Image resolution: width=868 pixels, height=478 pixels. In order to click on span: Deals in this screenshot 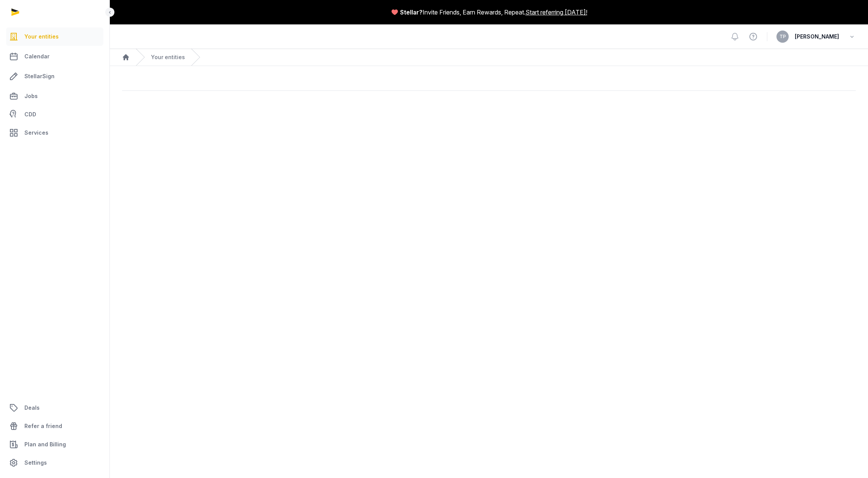, I will do `click(32, 408)`.